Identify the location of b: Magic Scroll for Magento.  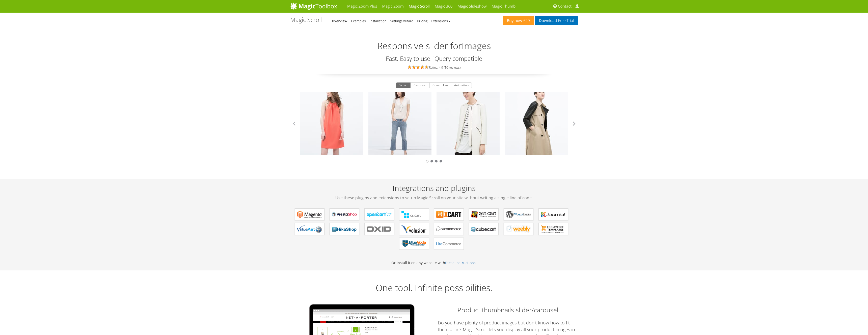
(309, 215).